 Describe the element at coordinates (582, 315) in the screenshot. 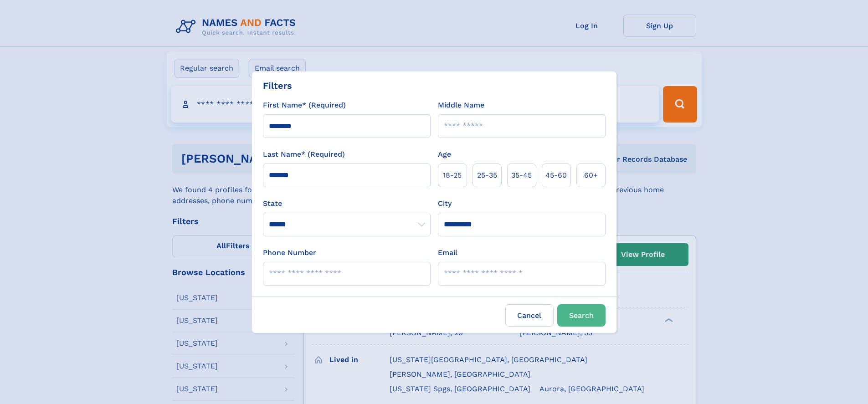

I see `button: Search` at that location.